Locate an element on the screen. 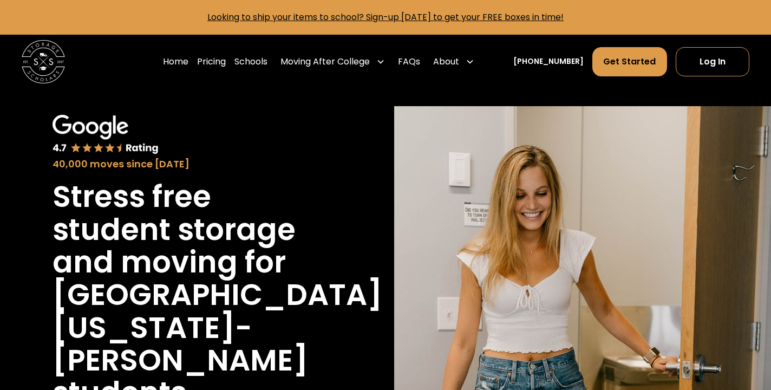 The width and height of the screenshot is (771, 390). a: Schools is located at coordinates (251, 62).